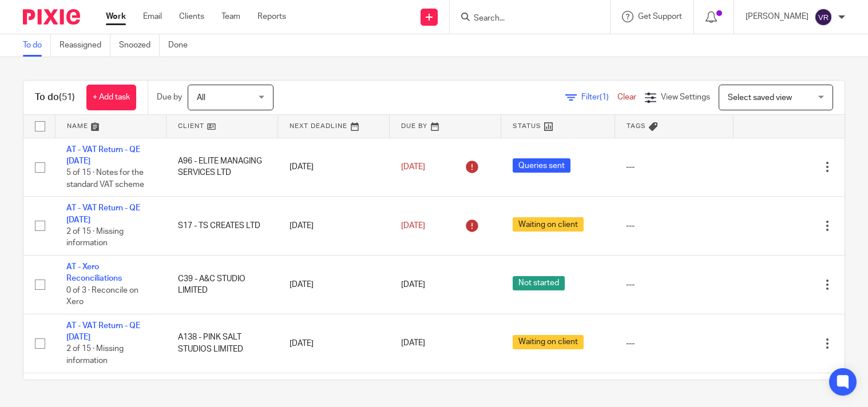 The width and height of the screenshot is (868, 407). What do you see at coordinates (85, 45) in the screenshot?
I see `a: Reassigned` at bounding box center [85, 45].